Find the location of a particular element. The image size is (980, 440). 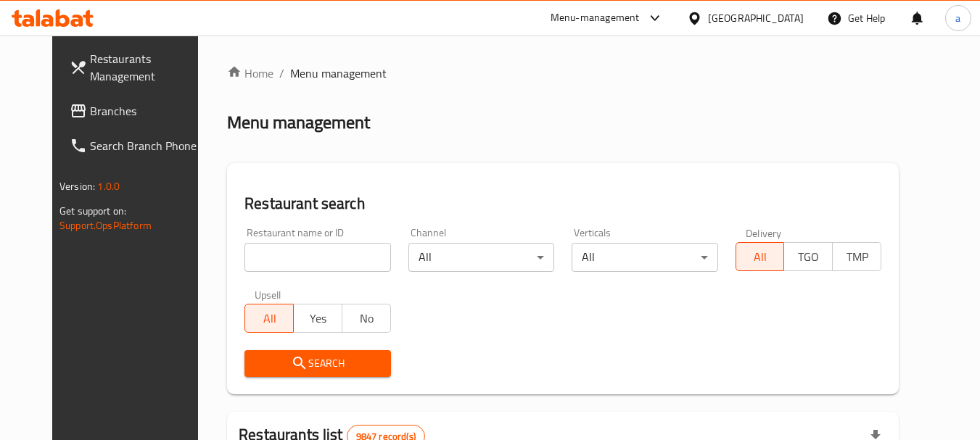

div: Menu-management is located at coordinates (595, 18).